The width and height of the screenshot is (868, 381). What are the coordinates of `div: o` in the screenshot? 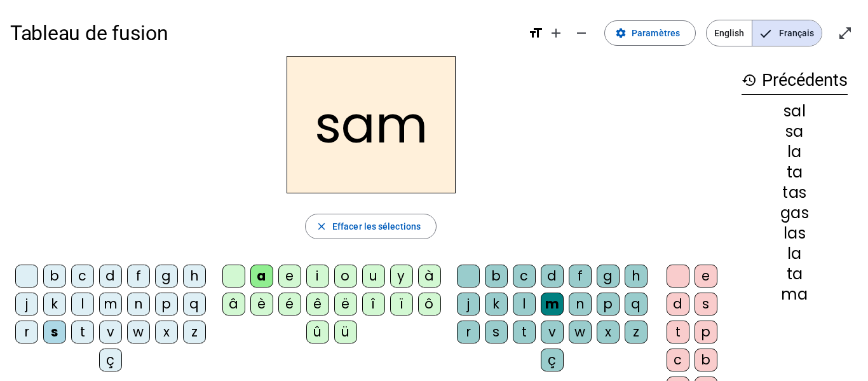 It's located at (345, 276).